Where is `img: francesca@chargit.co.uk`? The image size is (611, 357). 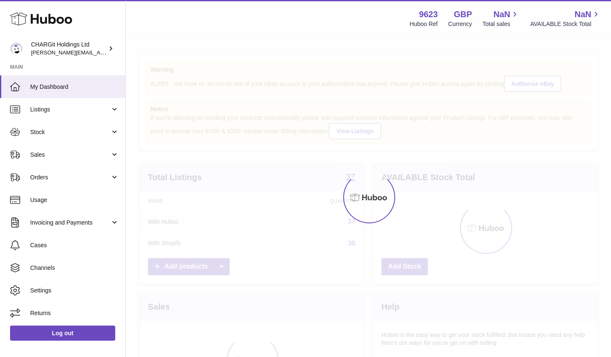
img: francesca@chargit.co.uk is located at coordinates (16, 49).